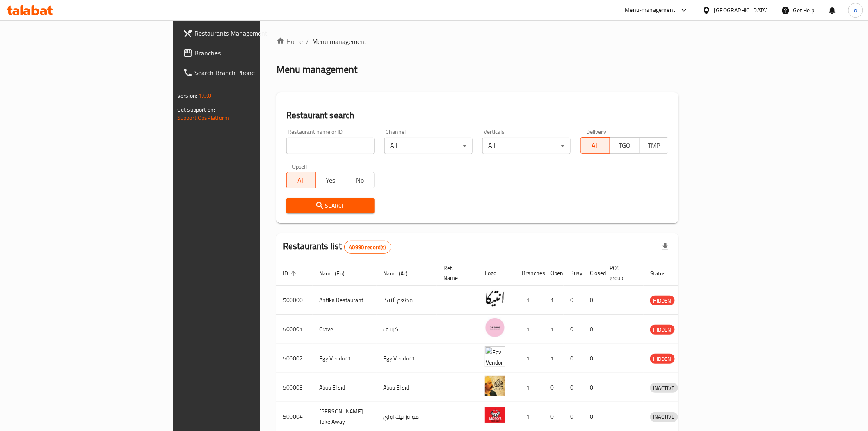 This screenshot has width=868, height=431. Describe the element at coordinates (621, 273) in the screenshot. I see `span: POS group` at that location.